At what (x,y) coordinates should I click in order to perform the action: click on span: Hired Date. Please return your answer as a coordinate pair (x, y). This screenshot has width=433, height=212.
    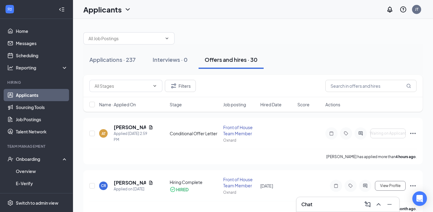
    Looking at the image, I should click on (271, 104).